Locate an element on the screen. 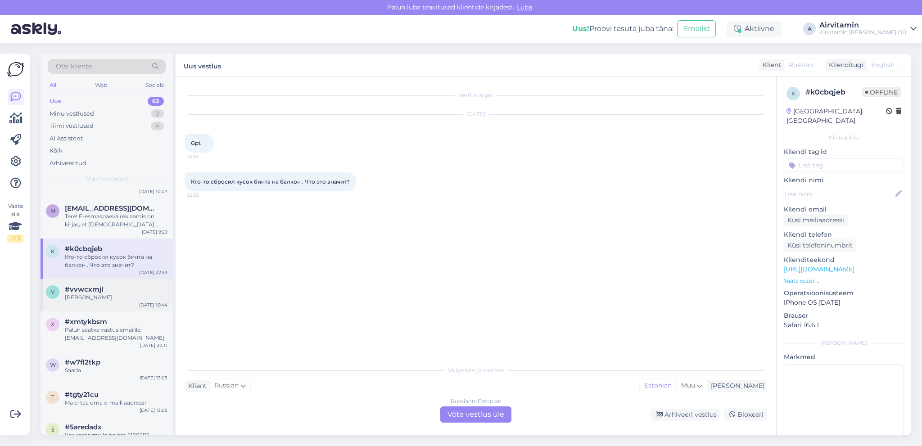  div: Kliendi info is located at coordinates (843, 138).